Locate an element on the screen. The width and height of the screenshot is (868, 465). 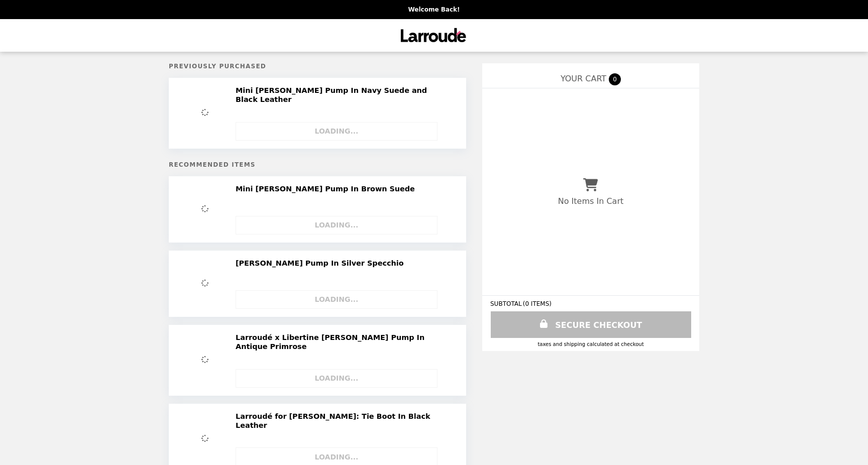
p: Welcome Back! is located at coordinates (433, 10).